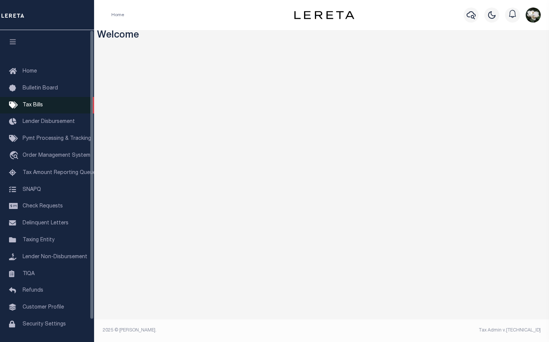  What do you see at coordinates (55, 257) in the screenshot?
I see `span: Lender Non-Disbursement` at bounding box center [55, 257].